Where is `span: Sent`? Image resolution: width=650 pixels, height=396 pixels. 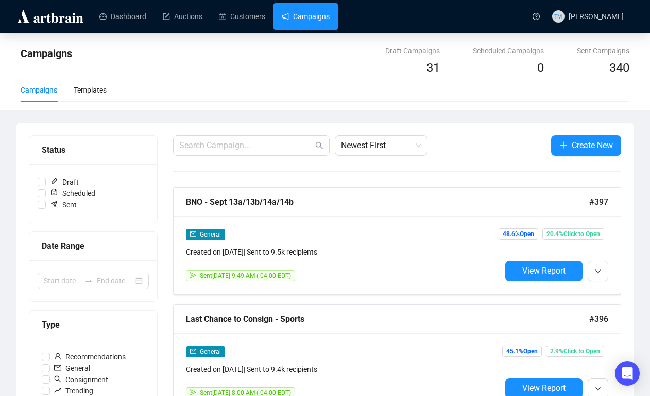 span: Sent is located at coordinates (63, 205).